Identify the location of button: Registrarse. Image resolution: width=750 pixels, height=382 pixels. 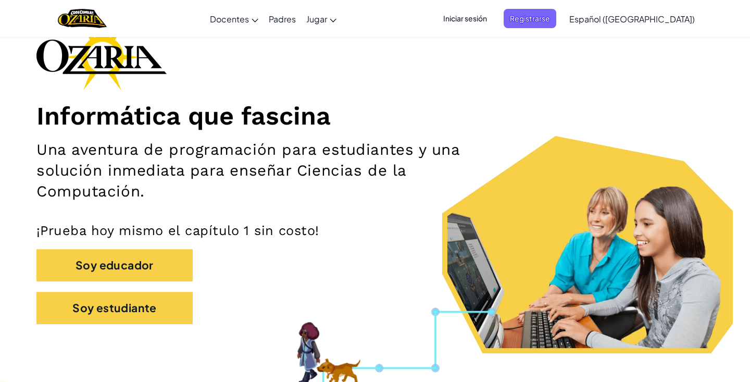
(530, 18).